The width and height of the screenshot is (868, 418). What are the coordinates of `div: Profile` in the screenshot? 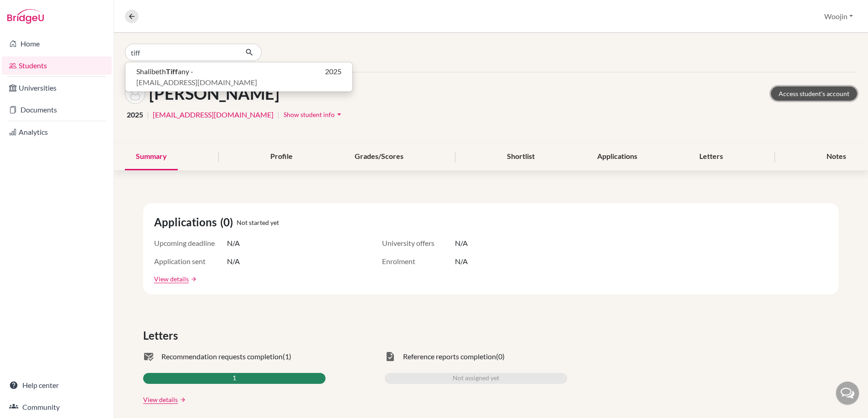 It's located at (282, 157).